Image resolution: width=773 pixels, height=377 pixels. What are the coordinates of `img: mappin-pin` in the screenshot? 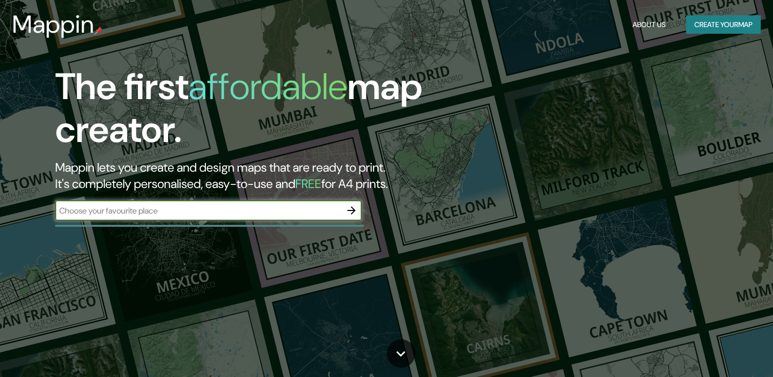 It's located at (99, 31).